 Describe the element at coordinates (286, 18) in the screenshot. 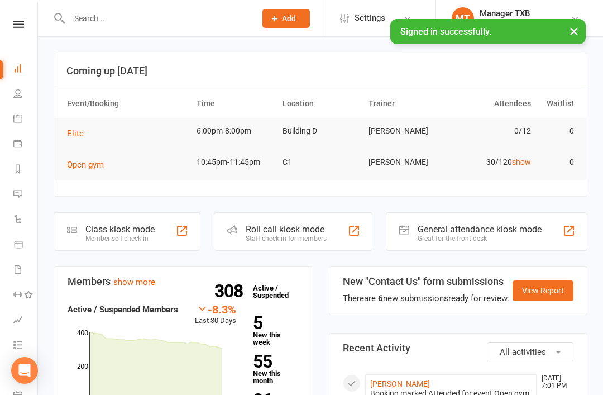

I see `button: Add` at that location.